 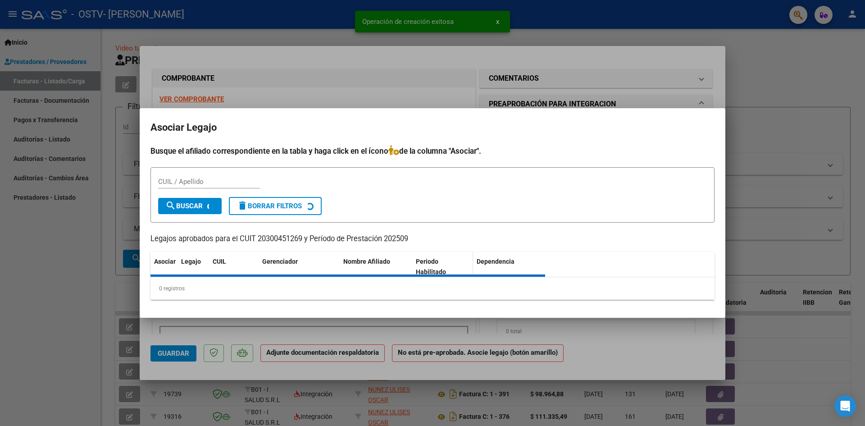 I want to click on datatable-header-cell: Nombre Afiliado, so click(x=376, y=267).